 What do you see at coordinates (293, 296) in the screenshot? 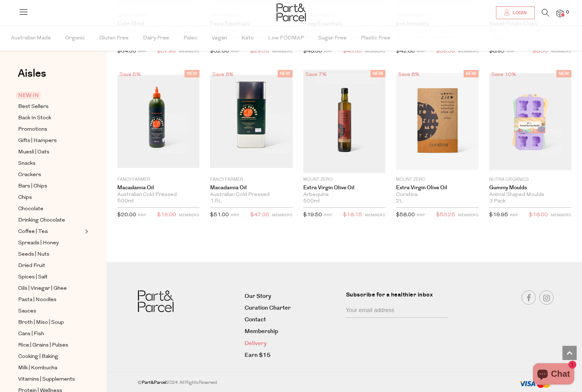
I see `a: Our Story` at bounding box center [293, 296].